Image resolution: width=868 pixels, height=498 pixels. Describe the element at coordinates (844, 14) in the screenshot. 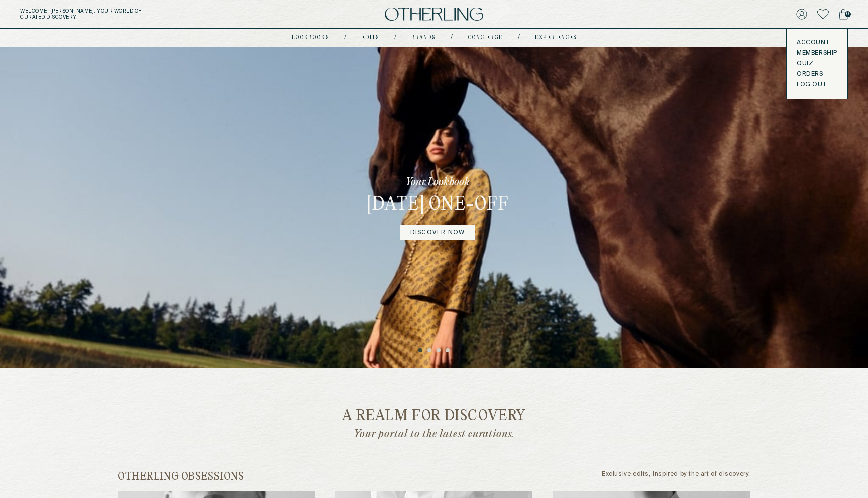

I see `a: 0` at that location.